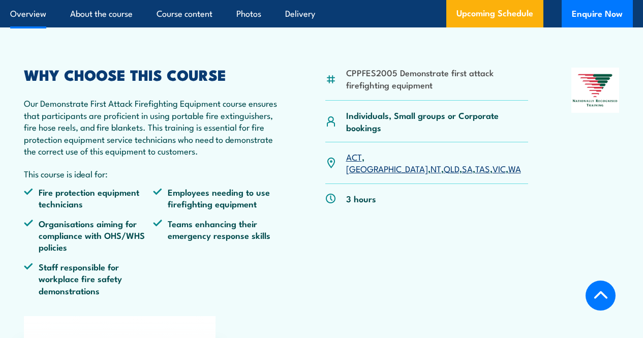 This screenshot has height=338, width=643. I want to click on h2: WHY CHOOSE THIS COURSE, so click(153, 74).